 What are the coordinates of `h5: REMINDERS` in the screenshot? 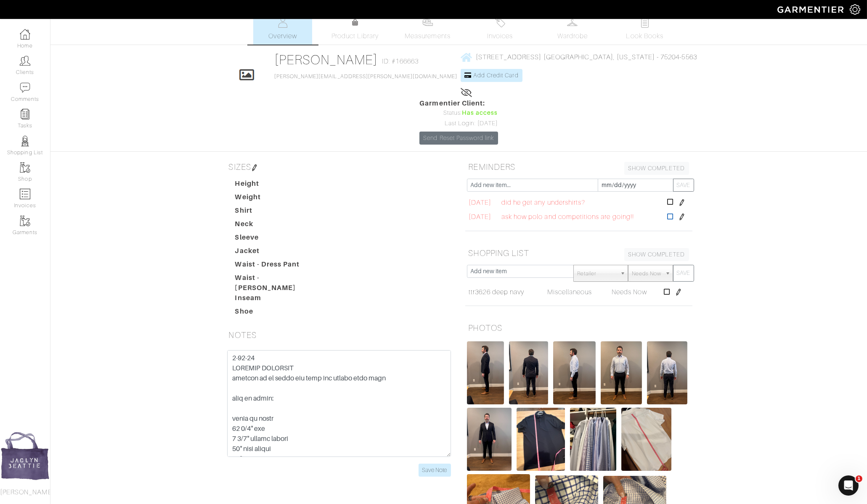 It's located at (579, 167).